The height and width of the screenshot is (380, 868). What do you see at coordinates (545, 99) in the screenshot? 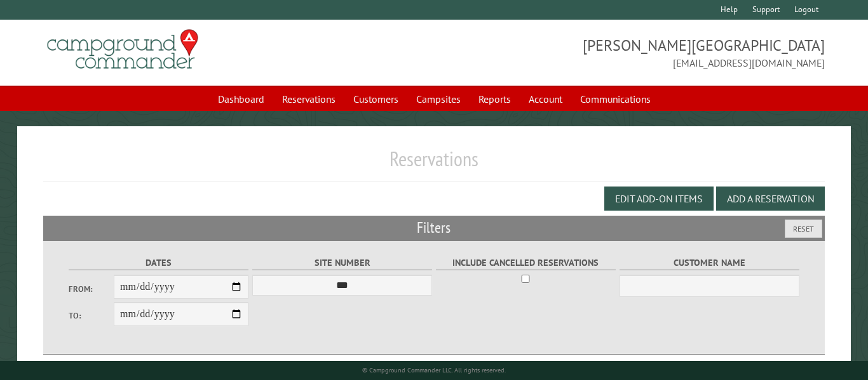
I see `a: Account` at bounding box center [545, 99].